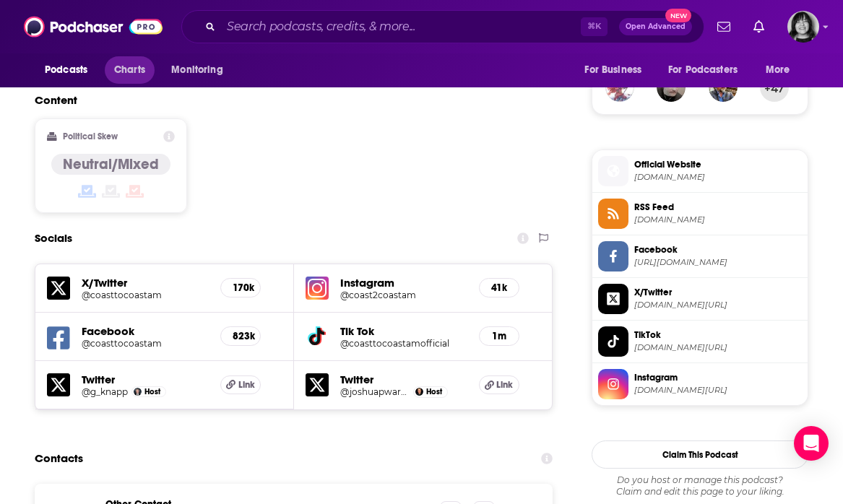  I want to click on h2: Political Skew, so click(91, 136).